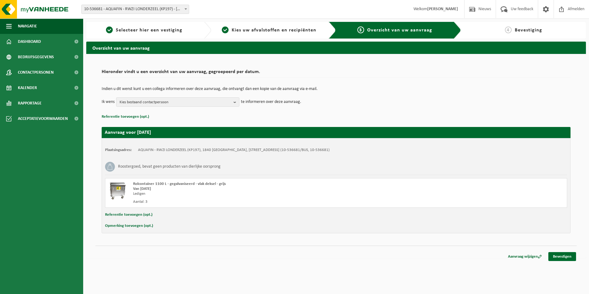 This screenshot has height=294, width=589. I want to click on span: Acceptatievoorwaarden, so click(43, 119).